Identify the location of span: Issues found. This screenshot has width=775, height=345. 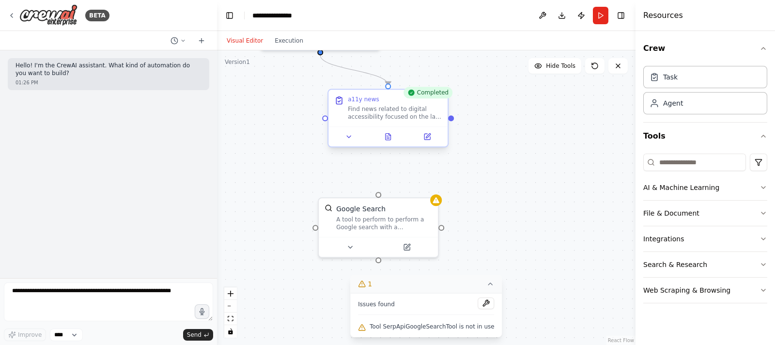
(376, 304).